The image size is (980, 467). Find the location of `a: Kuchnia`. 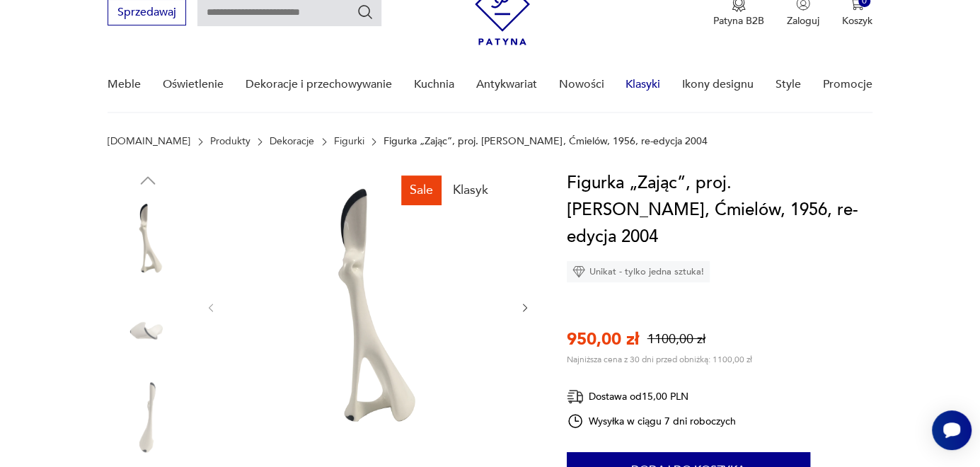

a: Kuchnia is located at coordinates (433, 84).